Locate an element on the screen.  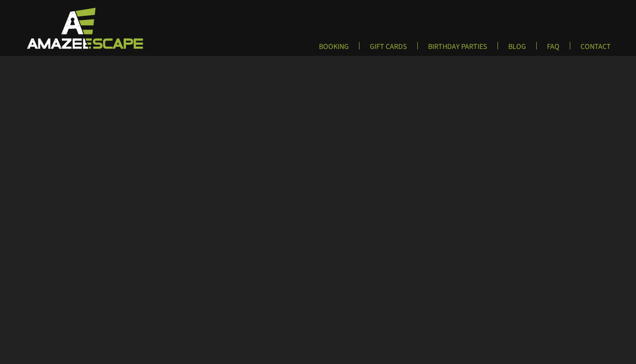
a: BLOG is located at coordinates (517, 50).